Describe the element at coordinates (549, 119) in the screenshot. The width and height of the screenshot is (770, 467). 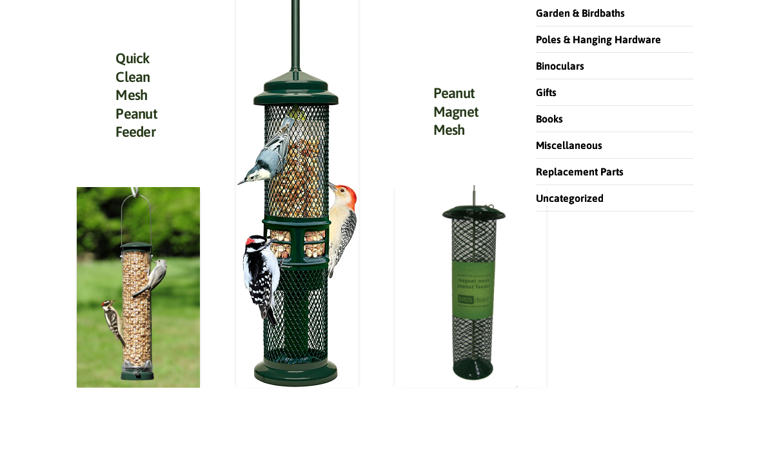
I see `a: Books` at that location.